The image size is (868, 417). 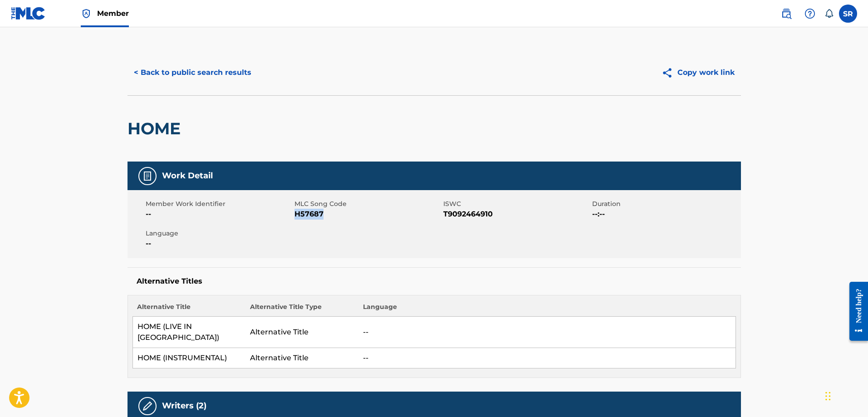 What do you see at coordinates (148, 406) in the screenshot?
I see `img: Writers` at bounding box center [148, 406].